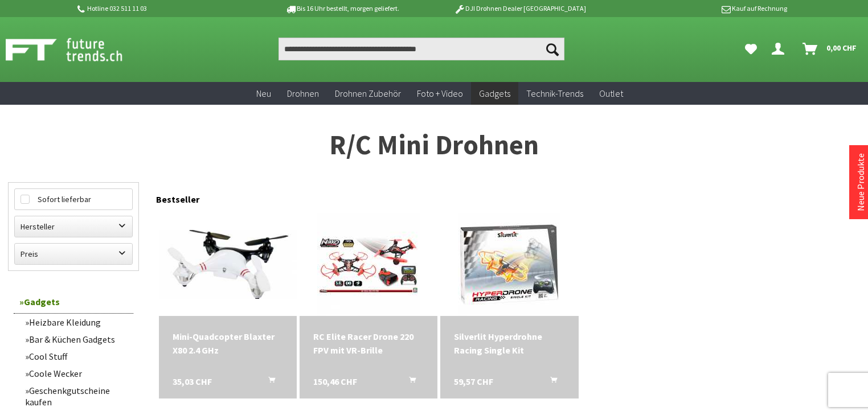 The image size is (868, 415). What do you see at coordinates (264, 94) in the screenshot?
I see `span: Neu` at bounding box center [264, 94].